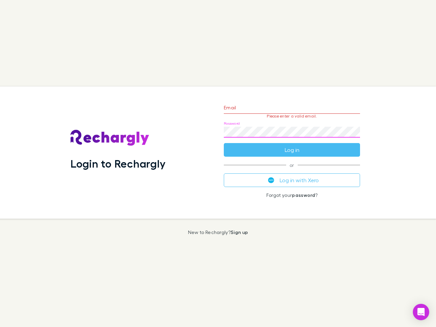 Image resolution: width=436 pixels, height=327 pixels. Describe the element at coordinates (304, 195) in the screenshot. I see `a: password` at that location.